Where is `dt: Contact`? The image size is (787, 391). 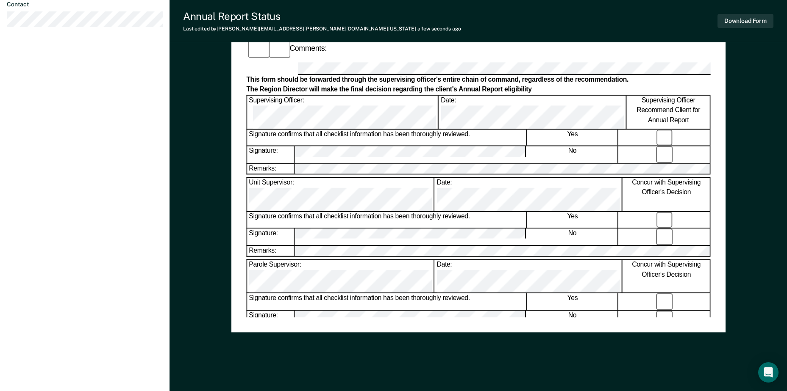
dt: Contact is located at coordinates (85, 4).